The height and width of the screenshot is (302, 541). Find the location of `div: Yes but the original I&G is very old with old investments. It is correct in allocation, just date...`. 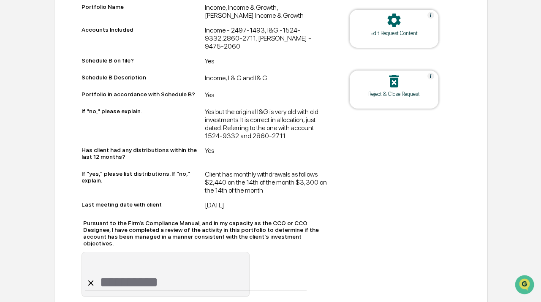

div: Yes but the original I&G is very old with old investments. It is correct in allocation, just date... is located at coordinates (266, 124).